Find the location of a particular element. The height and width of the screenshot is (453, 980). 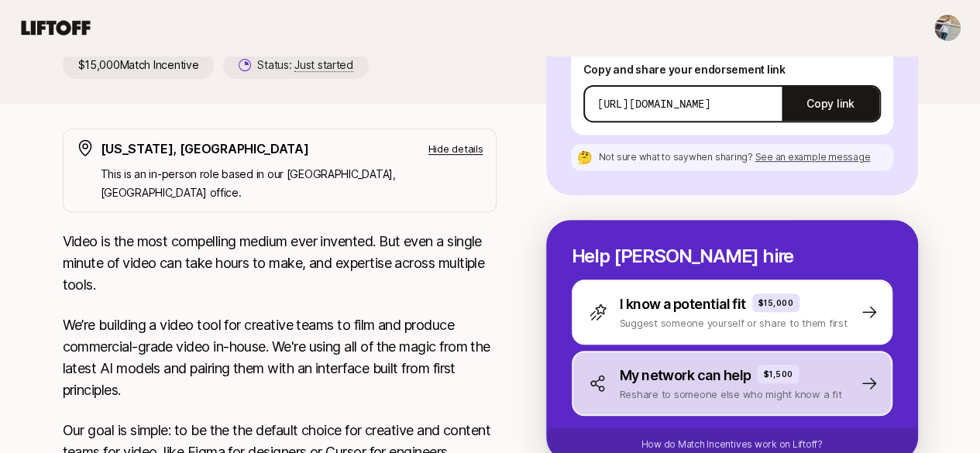

p: I know a potential fit is located at coordinates (682, 305).